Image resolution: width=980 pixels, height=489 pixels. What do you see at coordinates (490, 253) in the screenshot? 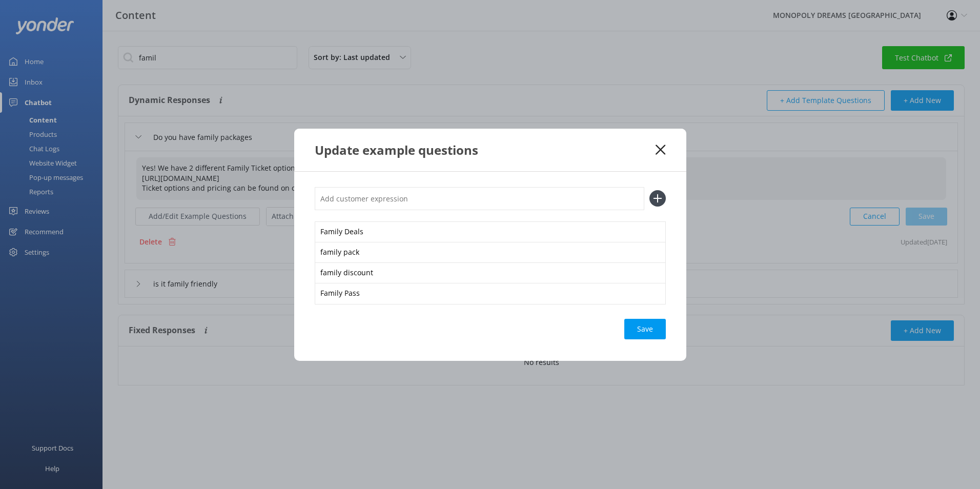
I see `div: family pack` at bounding box center [490, 253].